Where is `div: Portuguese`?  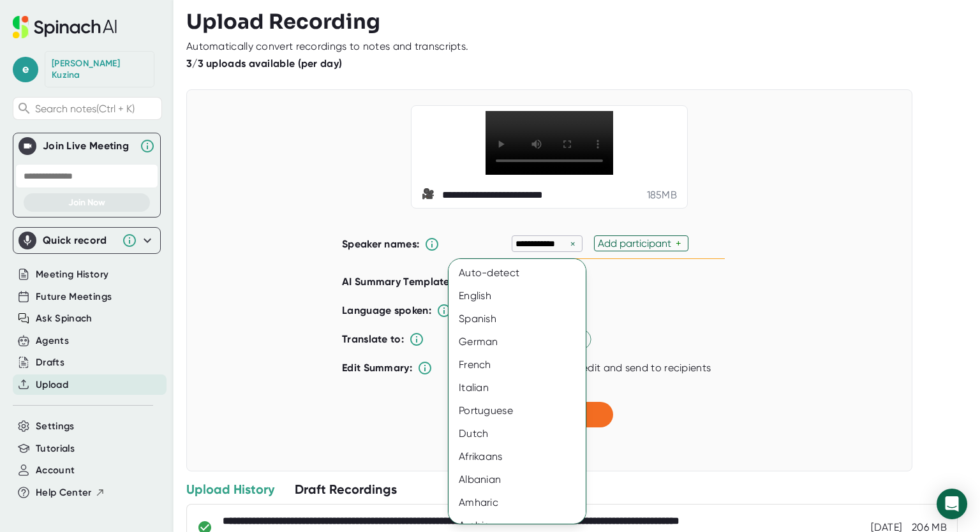
div: Portuguese is located at coordinates (522, 411).